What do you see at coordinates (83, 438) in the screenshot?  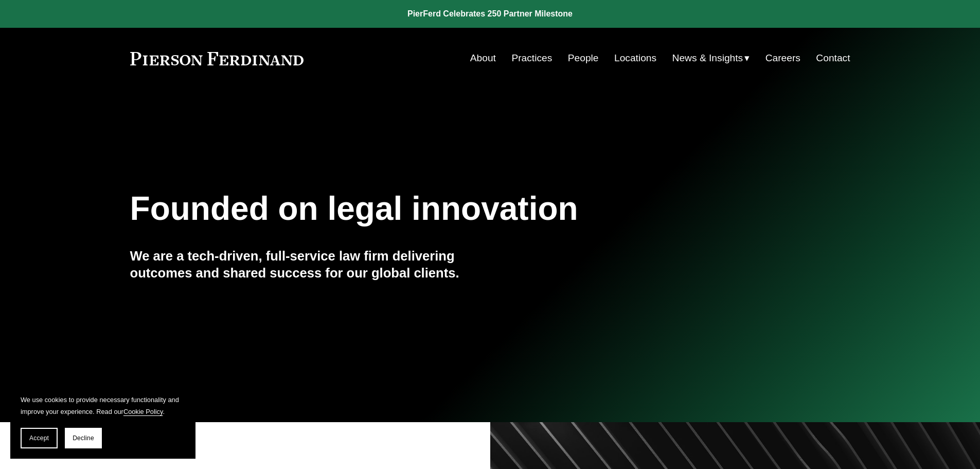 I see `span: Decline` at bounding box center [83, 438].